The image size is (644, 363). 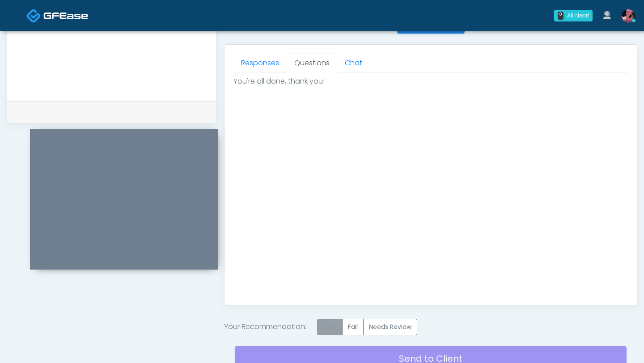 I want to click on label: Pass, so click(x=330, y=327).